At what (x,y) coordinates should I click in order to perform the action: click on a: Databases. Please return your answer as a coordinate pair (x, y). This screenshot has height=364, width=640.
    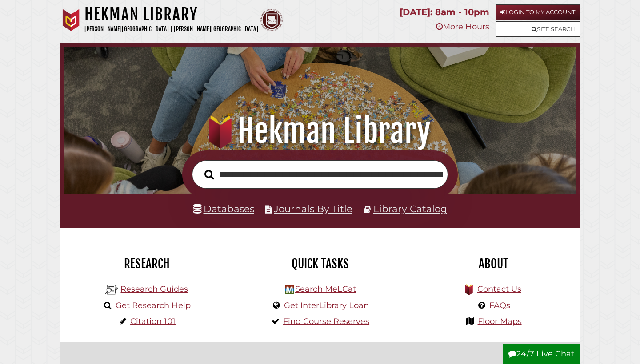
    Looking at the image, I should click on (223, 209).